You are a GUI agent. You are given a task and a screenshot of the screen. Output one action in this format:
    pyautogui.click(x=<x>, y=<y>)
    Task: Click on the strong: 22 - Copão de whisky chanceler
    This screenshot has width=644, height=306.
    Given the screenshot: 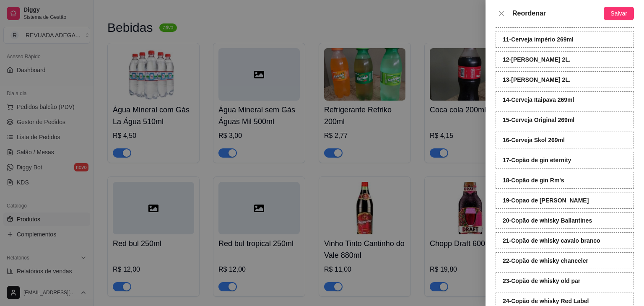 What is the action you would take?
    pyautogui.click(x=545, y=261)
    